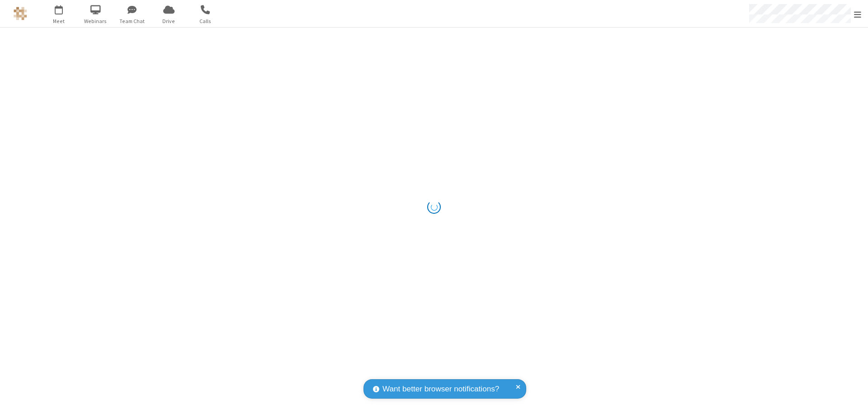 Image resolution: width=868 pixels, height=414 pixels. Describe the element at coordinates (96, 21) in the screenshot. I see `span: Webinars` at that location.